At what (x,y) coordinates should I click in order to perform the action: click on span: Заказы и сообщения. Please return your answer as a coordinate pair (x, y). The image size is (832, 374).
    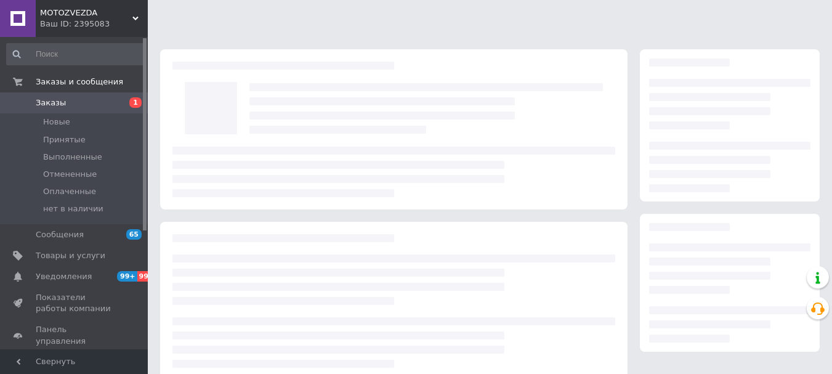
    Looking at the image, I should click on (79, 82).